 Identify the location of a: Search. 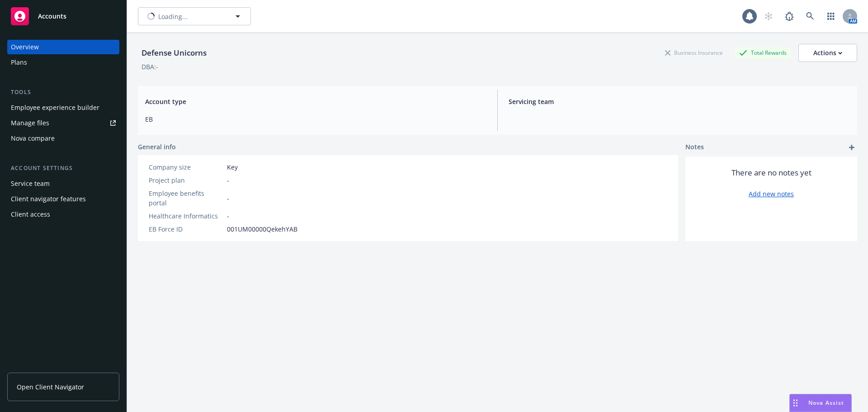
(810, 16).